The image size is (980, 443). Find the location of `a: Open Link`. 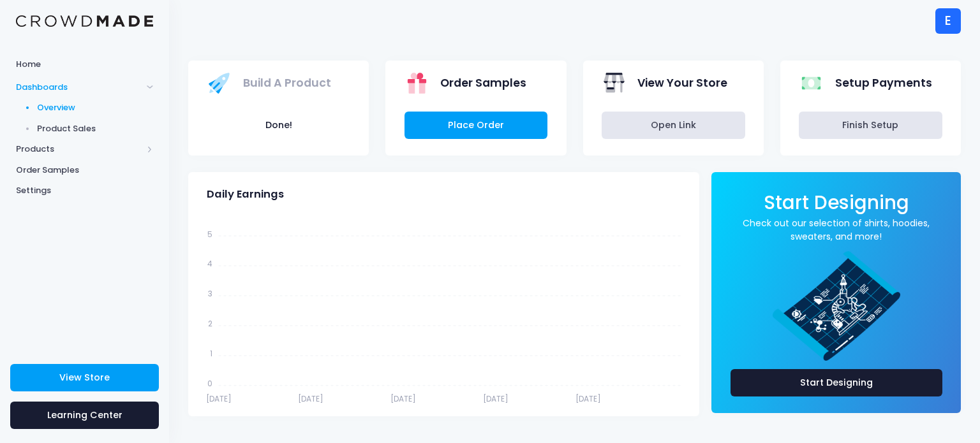

a: Open Link is located at coordinates (673, 125).